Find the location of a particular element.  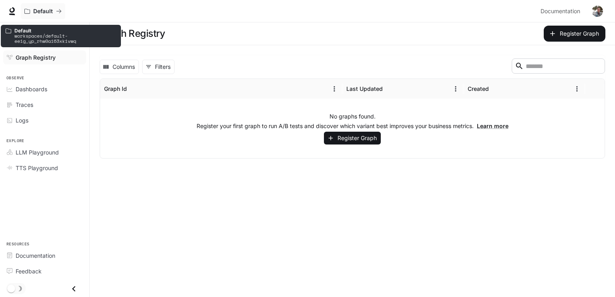

div: Graph Id is located at coordinates (115, 88).